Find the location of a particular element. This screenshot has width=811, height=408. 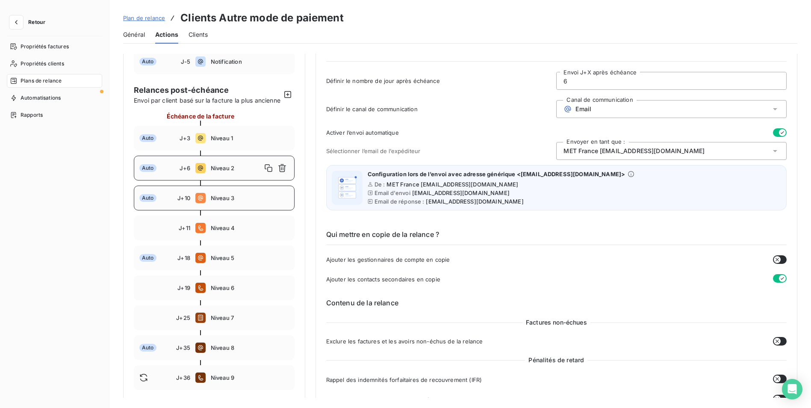

span: J+35 is located at coordinates (183, 348).